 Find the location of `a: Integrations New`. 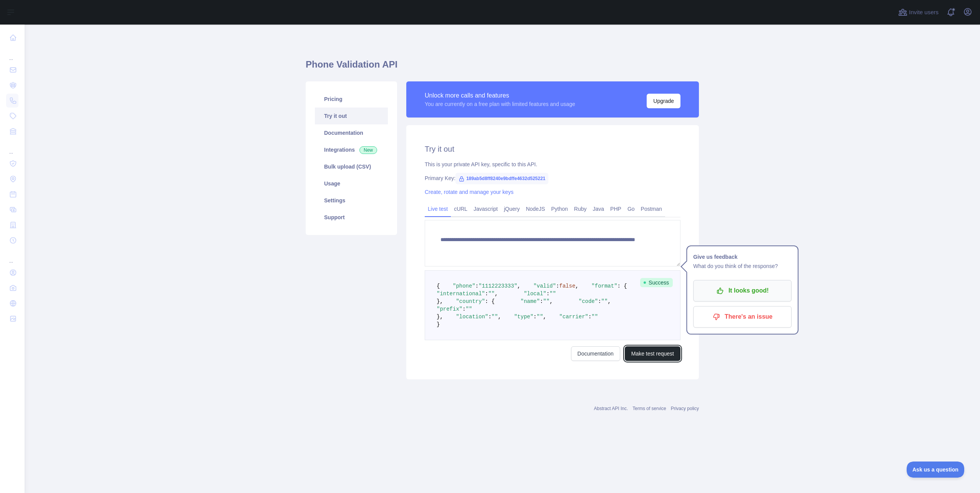

a: Integrations New is located at coordinates (352, 150).